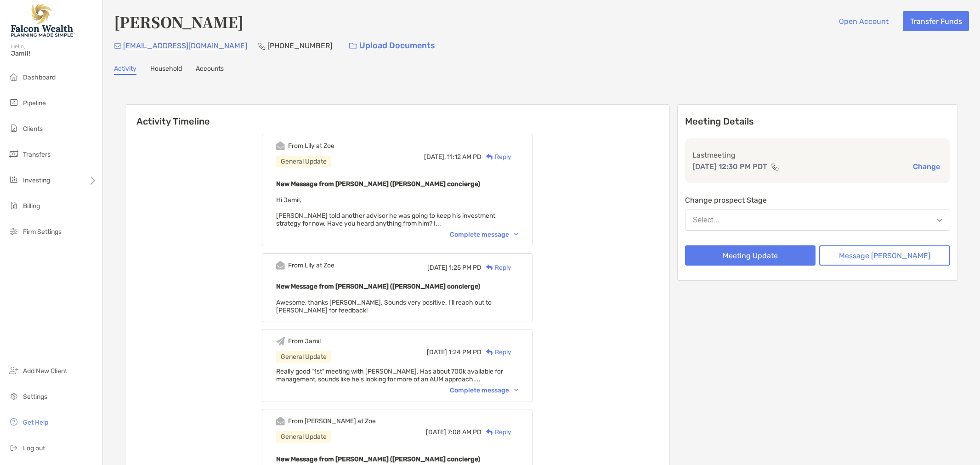 Image resolution: width=980 pixels, height=465 pixels. Describe the element at coordinates (14, 447) in the screenshot. I see `img: logout icon` at that location.